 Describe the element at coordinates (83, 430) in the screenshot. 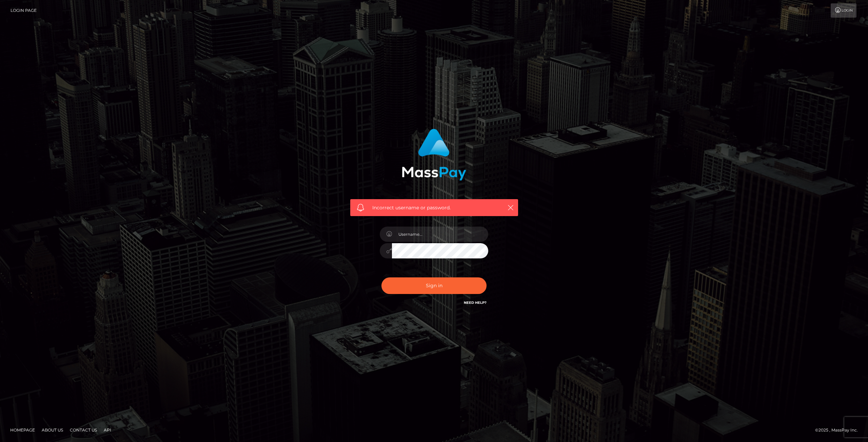

I see `a: Contact Us` at that location.